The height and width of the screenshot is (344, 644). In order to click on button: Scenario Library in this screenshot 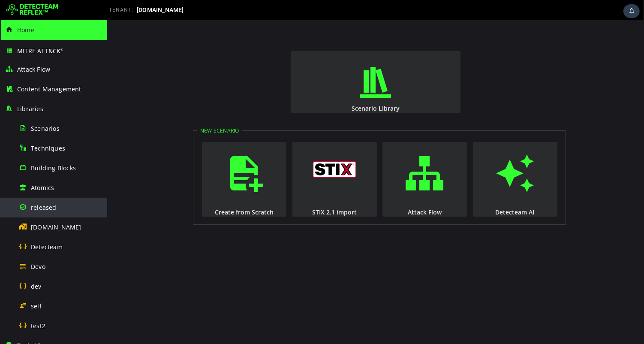, I will do `click(268, 62)`.